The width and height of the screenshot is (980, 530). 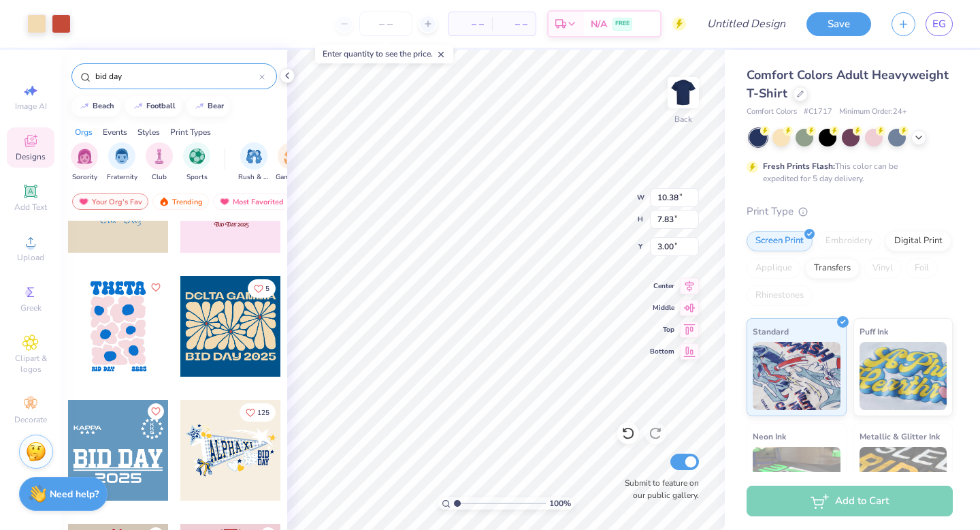 I want to click on div: bear, so click(x=216, y=106).